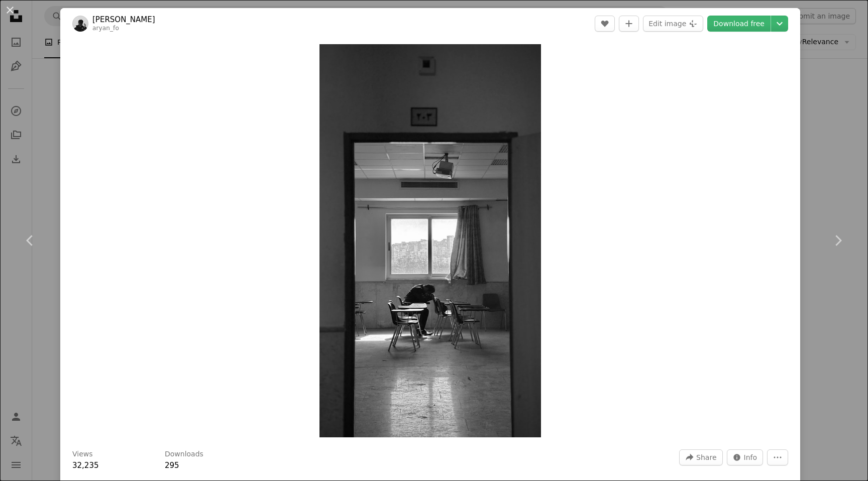  What do you see at coordinates (701, 457) in the screenshot?
I see `button: Share this image` at bounding box center [701, 457].